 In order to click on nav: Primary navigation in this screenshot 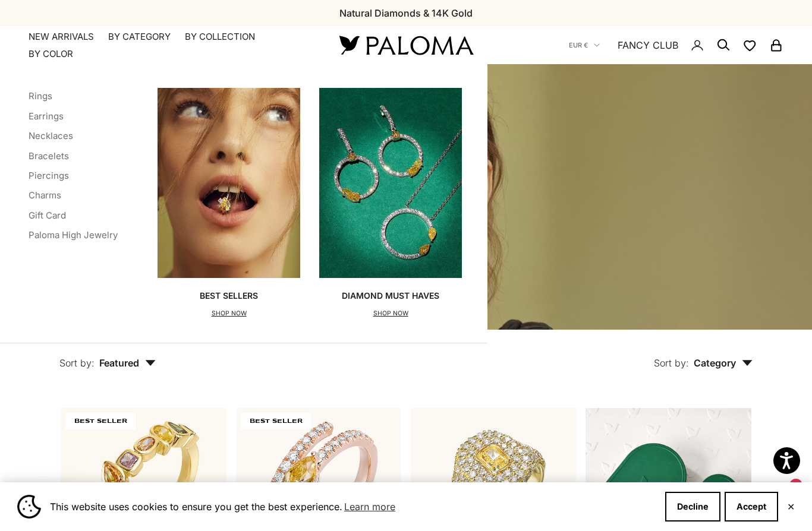, I will do `click(170, 45)`.